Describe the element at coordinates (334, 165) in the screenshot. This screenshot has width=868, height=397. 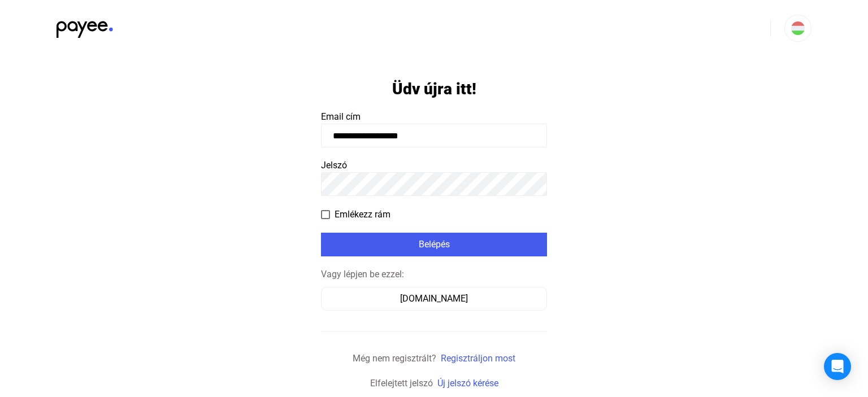
I see `span: Jelszó` at that location.